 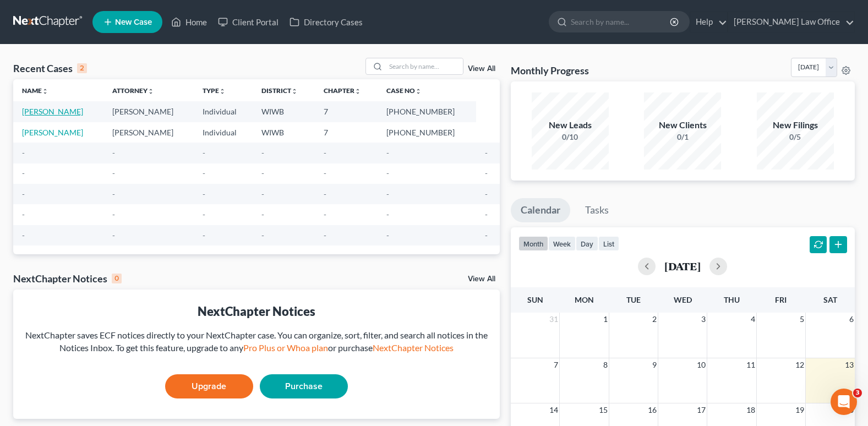 What do you see at coordinates (562, 243) in the screenshot?
I see `button: week` at bounding box center [562, 243].